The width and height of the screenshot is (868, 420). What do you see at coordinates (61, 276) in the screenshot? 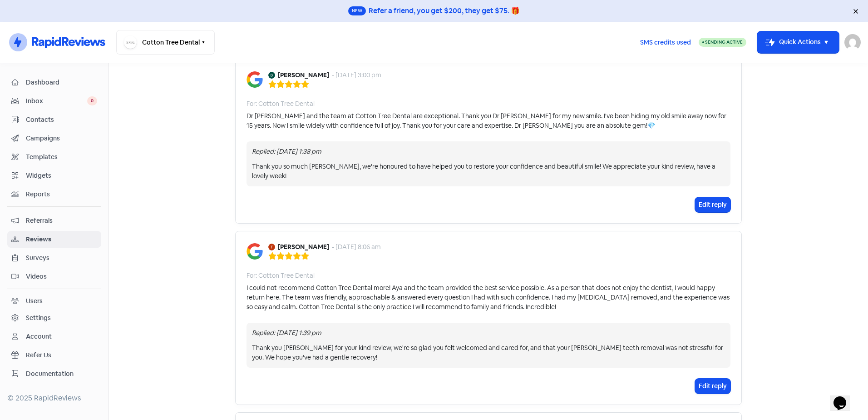
I see `span: Videos` at bounding box center [61, 276].